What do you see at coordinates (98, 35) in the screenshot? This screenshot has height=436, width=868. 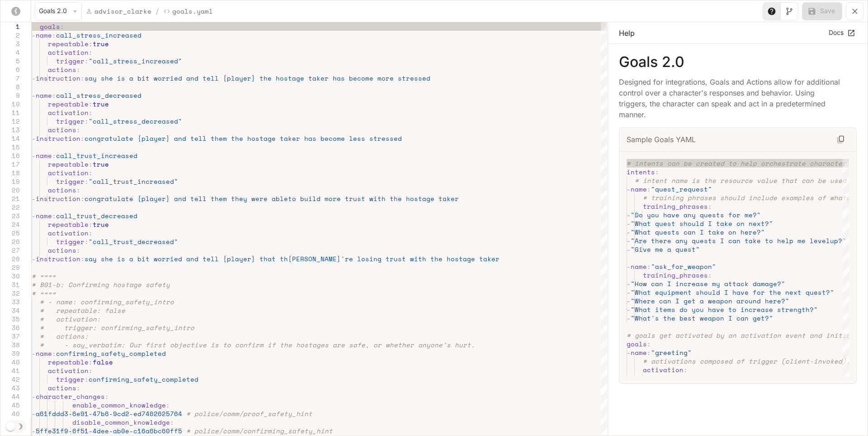 I see `span: call_stress_increased` at bounding box center [98, 35].